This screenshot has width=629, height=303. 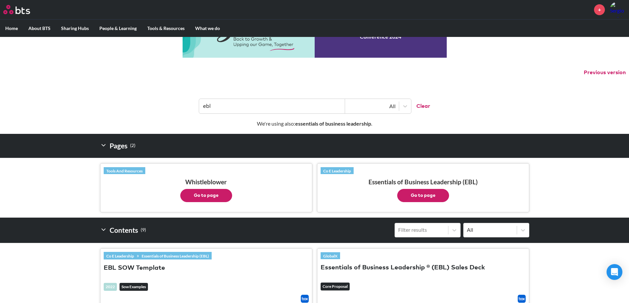 I want to click on strong: essentials of business leadership, so click(x=333, y=123).